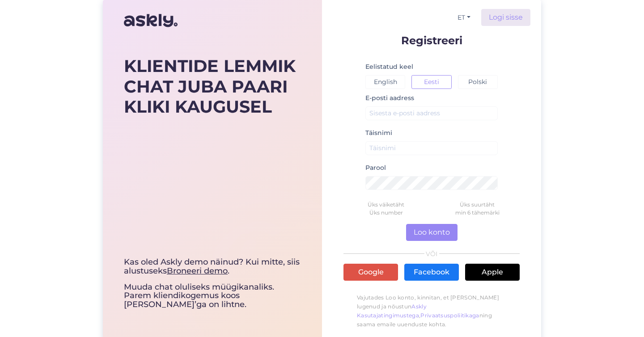  Describe the element at coordinates (386, 205) in the screenshot. I see `div: Üks väiketäht` at that location.